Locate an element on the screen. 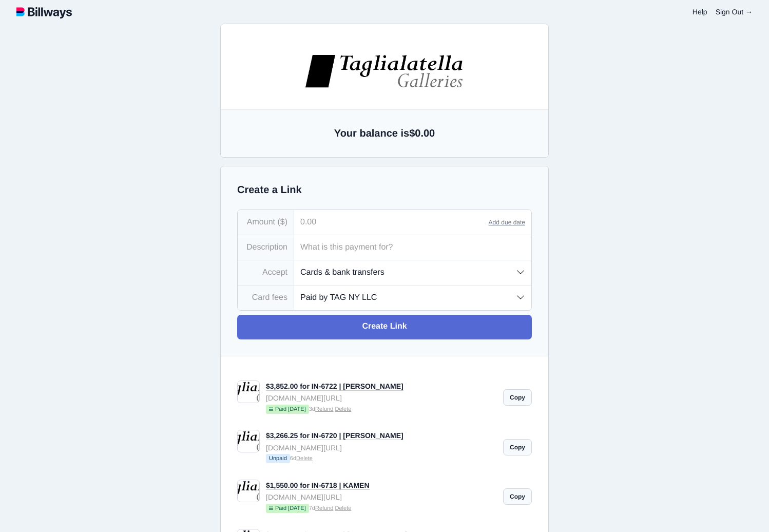 This screenshot has width=769, height=532. input: 0.00 is located at coordinates (391, 222).